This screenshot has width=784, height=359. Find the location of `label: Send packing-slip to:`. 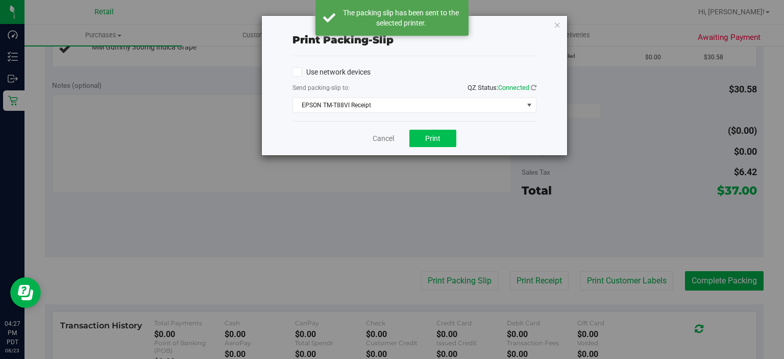

label: Send packing-slip to: is located at coordinates (321, 88).